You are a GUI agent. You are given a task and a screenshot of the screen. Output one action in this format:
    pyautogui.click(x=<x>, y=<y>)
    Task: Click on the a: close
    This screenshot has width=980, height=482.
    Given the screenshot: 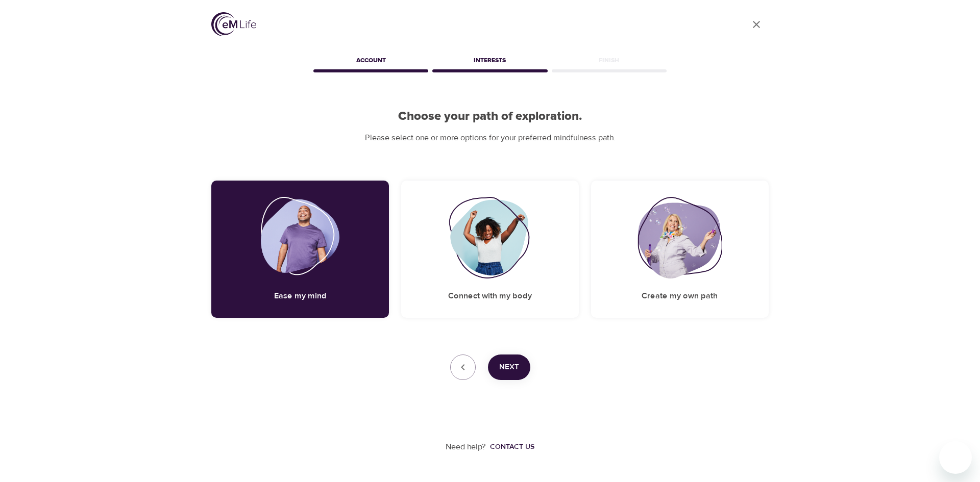 What is the action you would take?
    pyautogui.click(x=756, y=24)
    